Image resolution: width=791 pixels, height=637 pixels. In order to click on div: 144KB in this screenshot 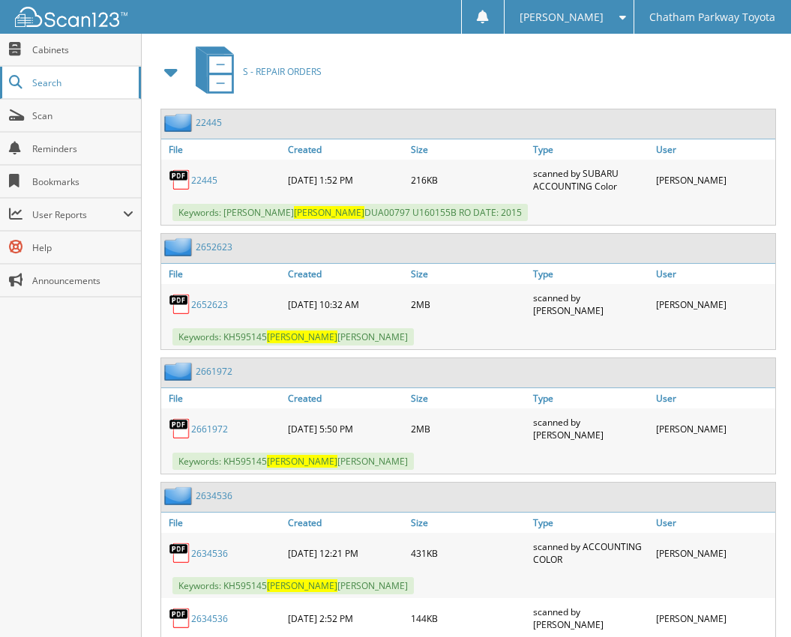, I will do `click(469, 619)`.